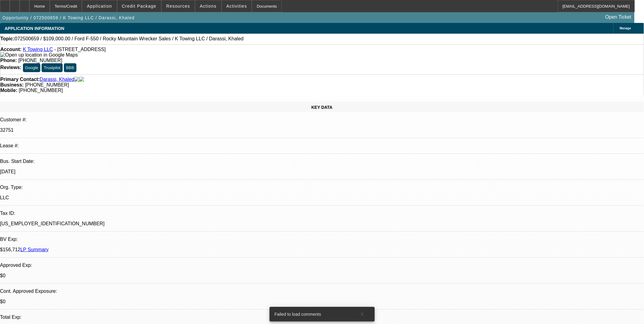 Image resolution: width=644 pixels, height=324 pixels. Describe the element at coordinates (99, 6) in the screenshot. I see `button: Application` at that location.